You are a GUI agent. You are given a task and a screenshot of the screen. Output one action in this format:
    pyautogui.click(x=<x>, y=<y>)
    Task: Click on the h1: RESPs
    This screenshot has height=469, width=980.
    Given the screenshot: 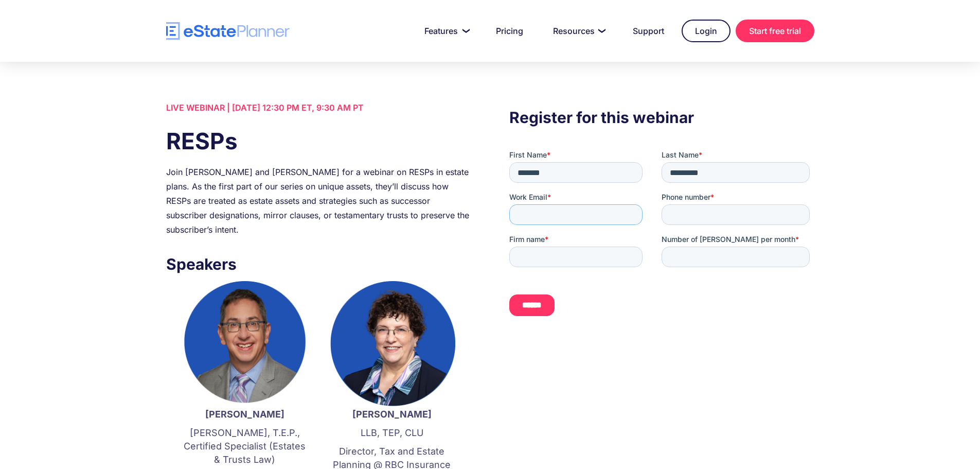 What is the action you would take?
    pyautogui.click(x=319, y=141)
    